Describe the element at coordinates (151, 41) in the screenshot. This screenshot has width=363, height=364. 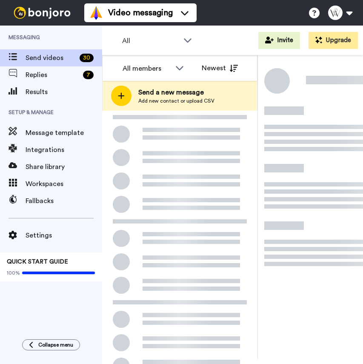
I see `span: All` at that location.